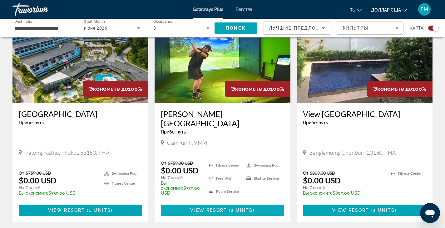 The height and width of the screenshot is (228, 445). I want to click on p: $809.00 USD, so click(344, 193).